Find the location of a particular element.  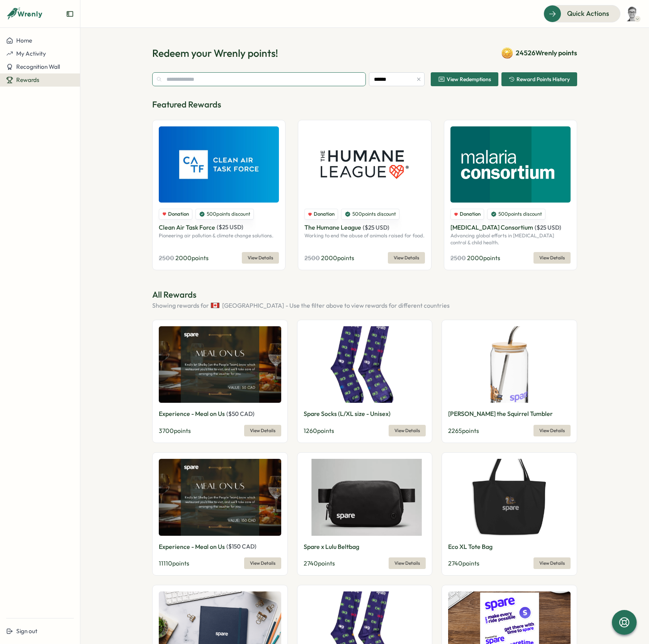

img: Sammy the Squirrel Tumbler is located at coordinates (509, 364).